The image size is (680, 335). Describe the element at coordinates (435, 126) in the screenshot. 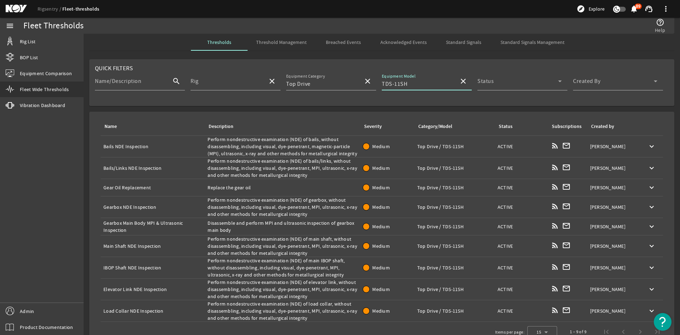

I see `div: Category/Model` at that location.